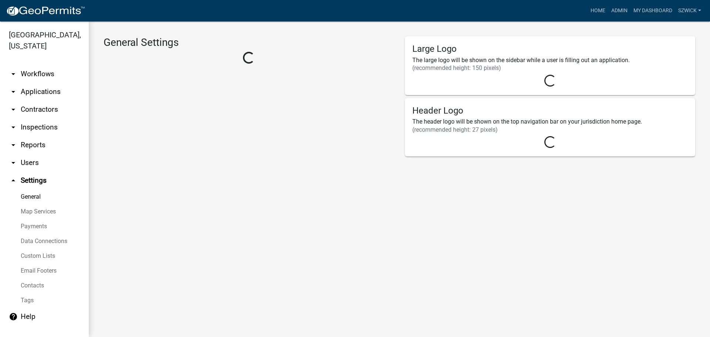 The width and height of the screenshot is (710, 337). I want to click on h6: The large logo will be shown on the sidebar while a user is filling out an application., so click(550, 60).